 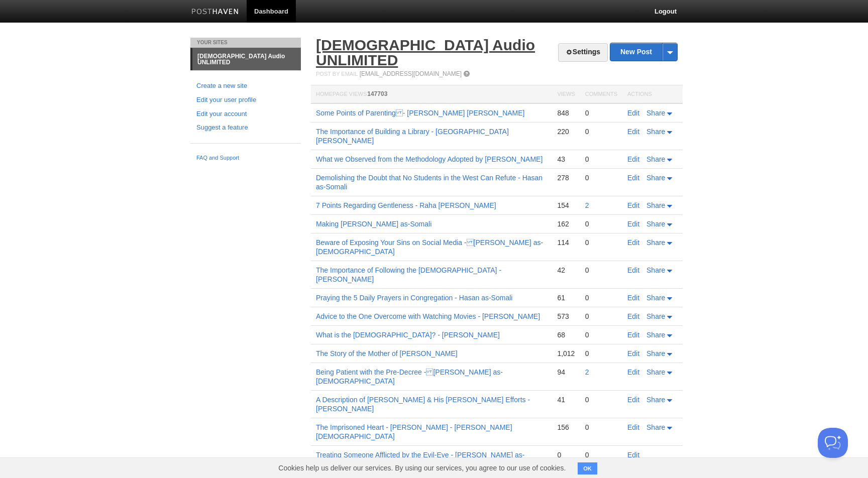 I want to click on li: Your Sites, so click(x=245, y=43).